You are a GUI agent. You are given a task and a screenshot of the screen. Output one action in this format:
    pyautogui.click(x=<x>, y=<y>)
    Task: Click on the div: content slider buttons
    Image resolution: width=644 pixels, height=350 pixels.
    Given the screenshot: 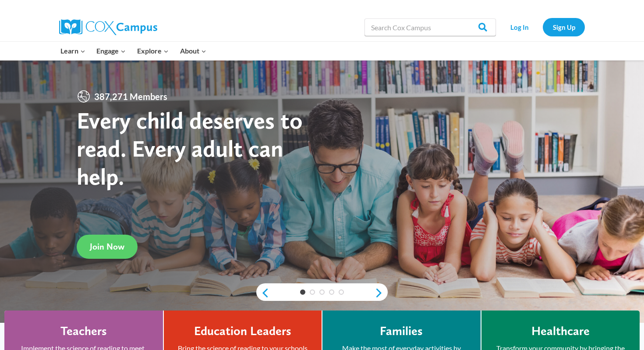 What is the action you would take?
    pyautogui.click(x=322, y=293)
    